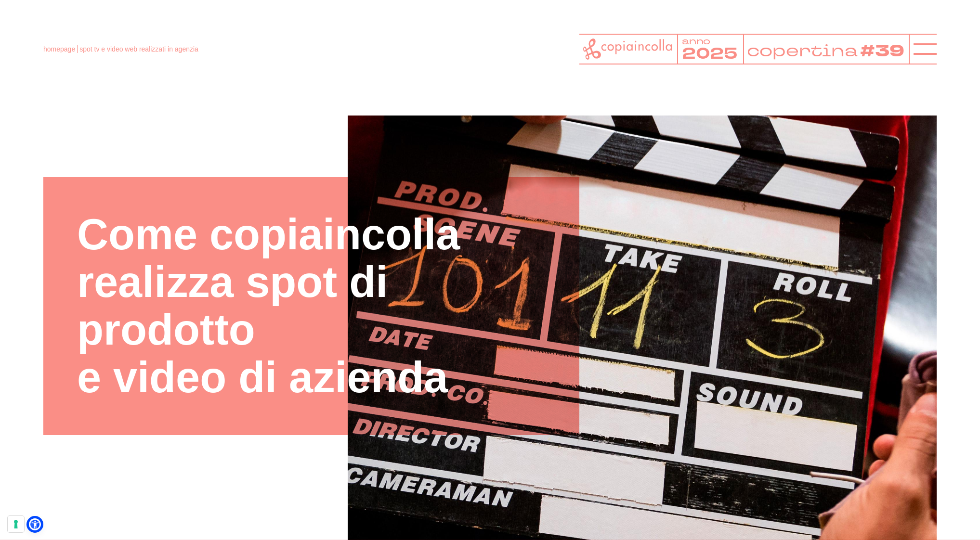  What do you see at coordinates (34, 524) in the screenshot?
I see `a: Open Accessibility Menu` at bounding box center [34, 524].